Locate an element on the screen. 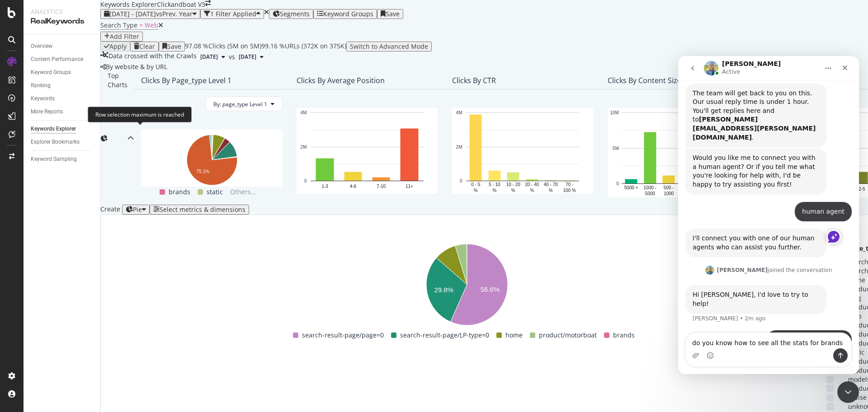 The image size is (868, 412). div: Select metrics & dimensions is located at coordinates (202, 210).